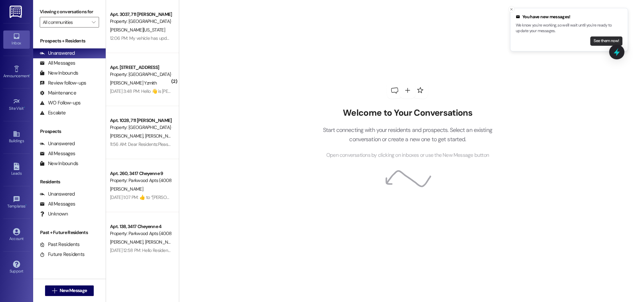 This screenshot has height=302, width=636. What do you see at coordinates (17, 105) in the screenshot?
I see `a: Site Visit •` at bounding box center [17, 105].